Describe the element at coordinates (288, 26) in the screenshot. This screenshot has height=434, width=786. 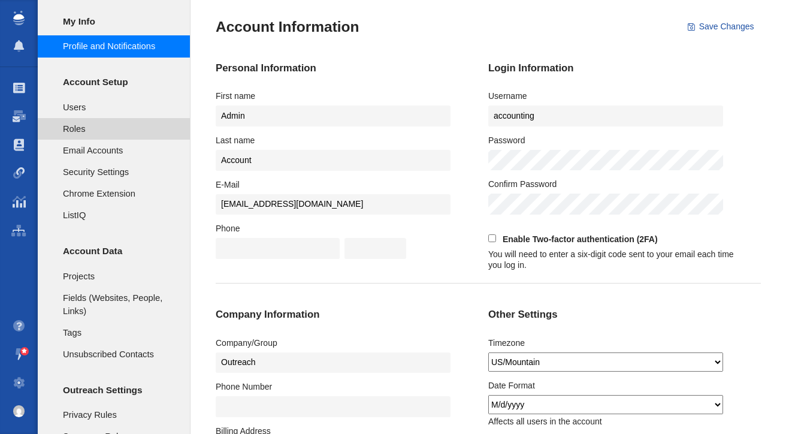
I see `h3: Account Information` at that location.